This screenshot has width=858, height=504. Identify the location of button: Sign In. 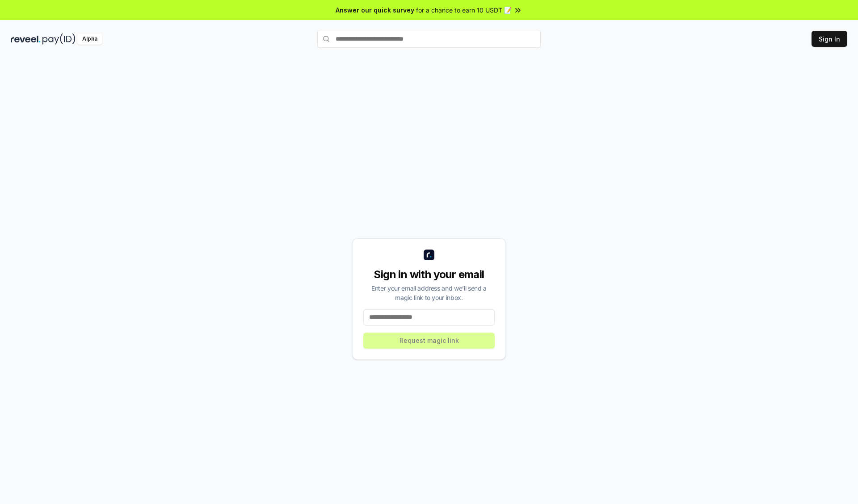
(829, 39).